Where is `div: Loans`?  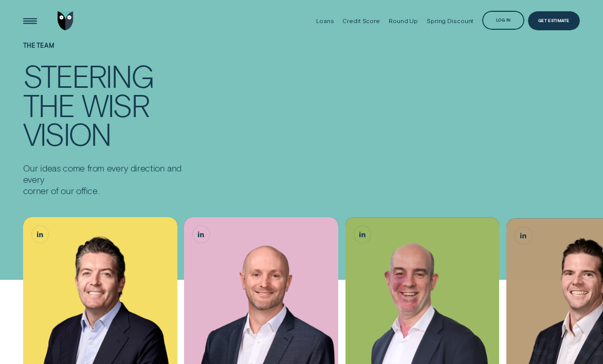
div: Loans is located at coordinates (324, 21).